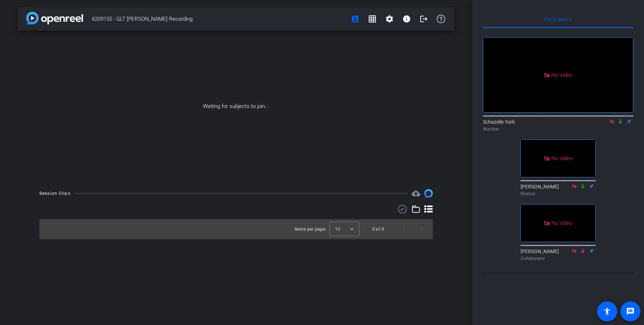  Describe the element at coordinates (355, 19) in the screenshot. I see `mat-icon: account_box` at that location.